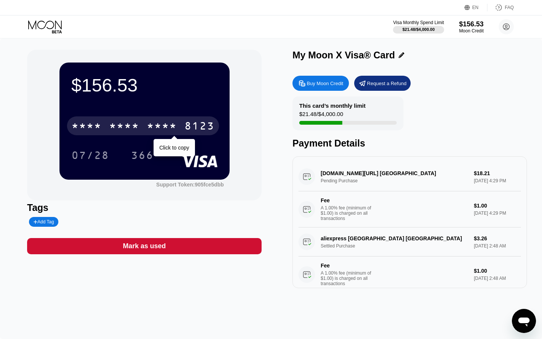  What do you see at coordinates (476, 8) in the screenshot?
I see `div: EN` at bounding box center [476, 8].